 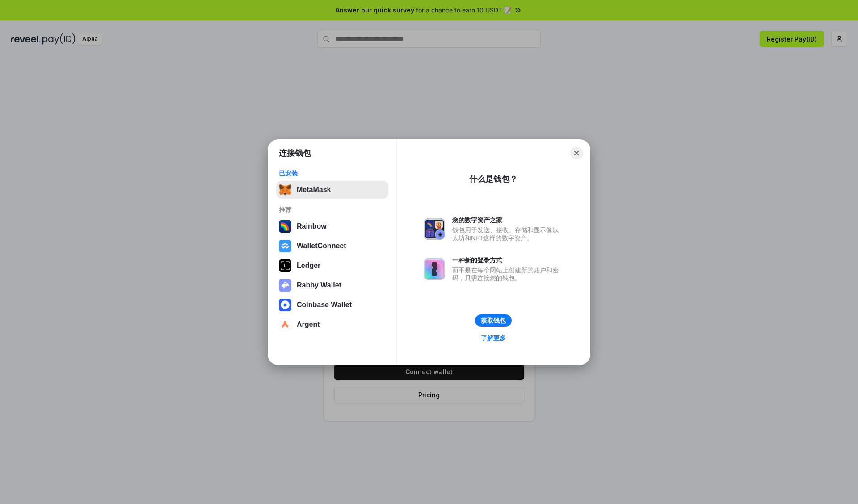 What do you see at coordinates (493, 338) in the screenshot?
I see `div: 了解更多` at bounding box center [493, 338].